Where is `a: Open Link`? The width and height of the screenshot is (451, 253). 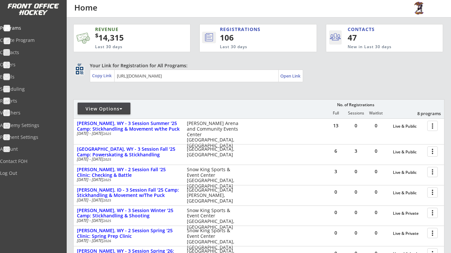 a: Open Link is located at coordinates (291, 76).